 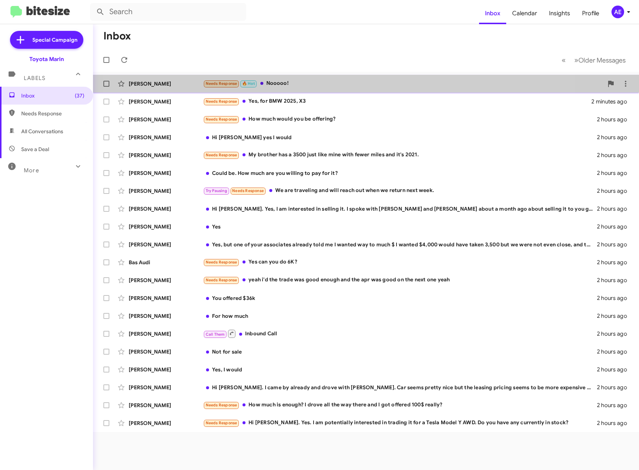 I want to click on span: Calendar, so click(x=525, y=13).